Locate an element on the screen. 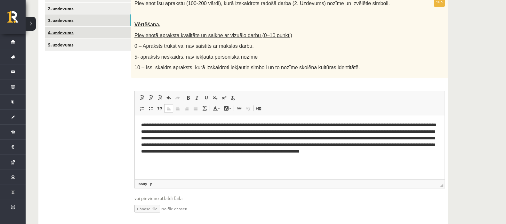 The width and height of the screenshot is (506, 224). a: Math is located at coordinates (204, 108).